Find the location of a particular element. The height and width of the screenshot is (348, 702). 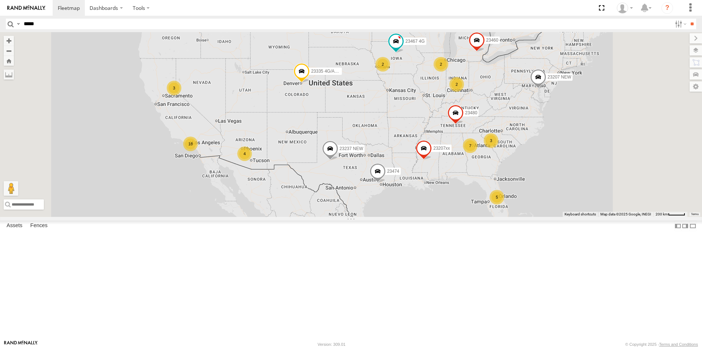

span: 23207 NEW is located at coordinates (559, 77).